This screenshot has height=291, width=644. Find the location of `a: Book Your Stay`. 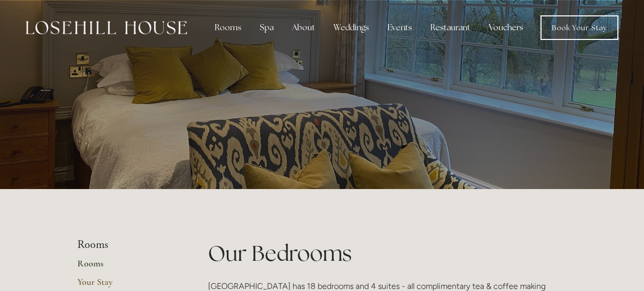

a: Book Your Stay is located at coordinates (579, 27).